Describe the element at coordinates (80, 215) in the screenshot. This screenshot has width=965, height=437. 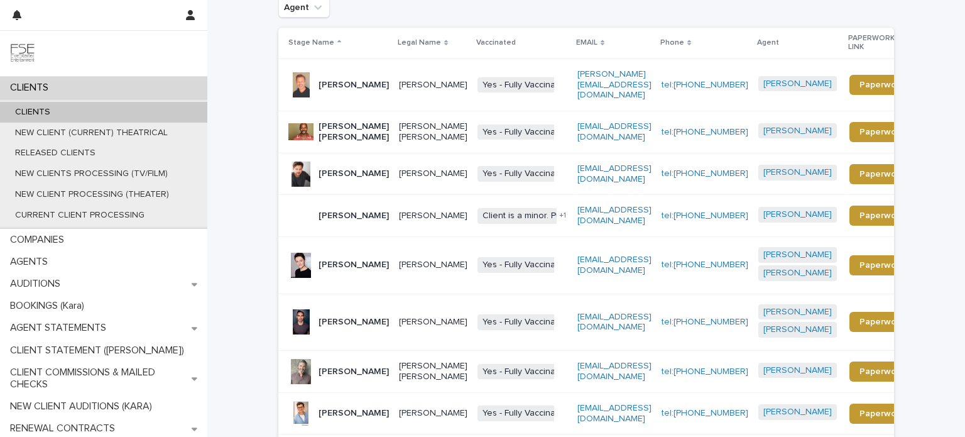
I see `p: CURRENT CLIENT PROCESSING` at that location.